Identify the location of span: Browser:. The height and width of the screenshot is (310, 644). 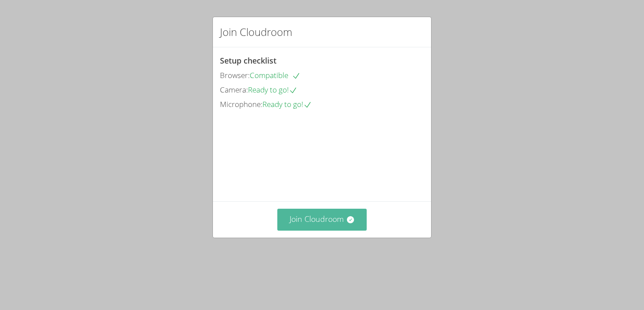
(234, 75).